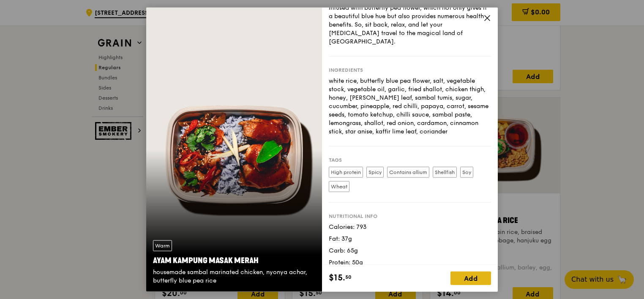  Describe the element at coordinates (410, 251) in the screenshot. I see `div: Carb: 65g` at that location.